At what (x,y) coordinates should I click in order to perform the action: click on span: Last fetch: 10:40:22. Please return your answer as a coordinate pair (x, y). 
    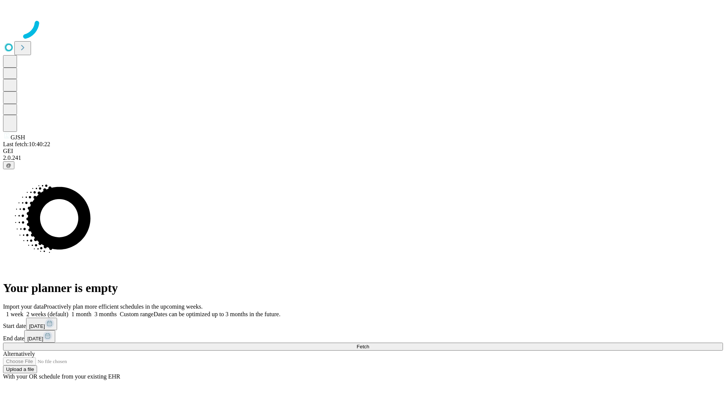
    Looking at the image, I should click on (26, 144).